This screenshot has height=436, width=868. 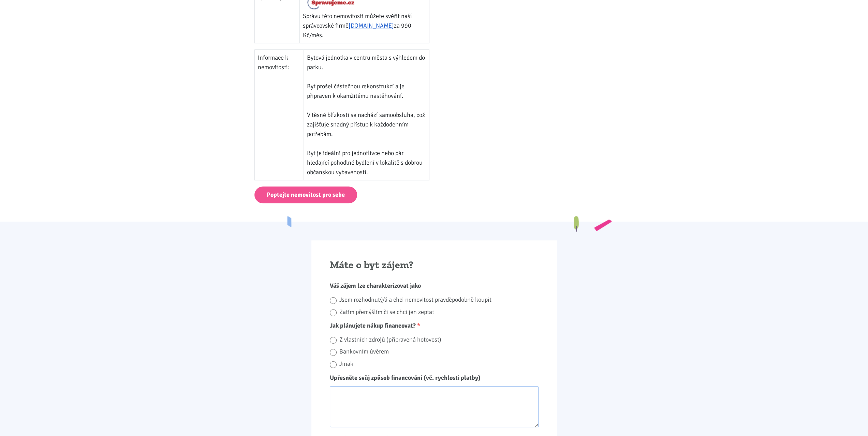 What do you see at coordinates (375, 285) in the screenshot?
I see `span: Váš zájem lze charakterizovat jako` at bounding box center [375, 285].